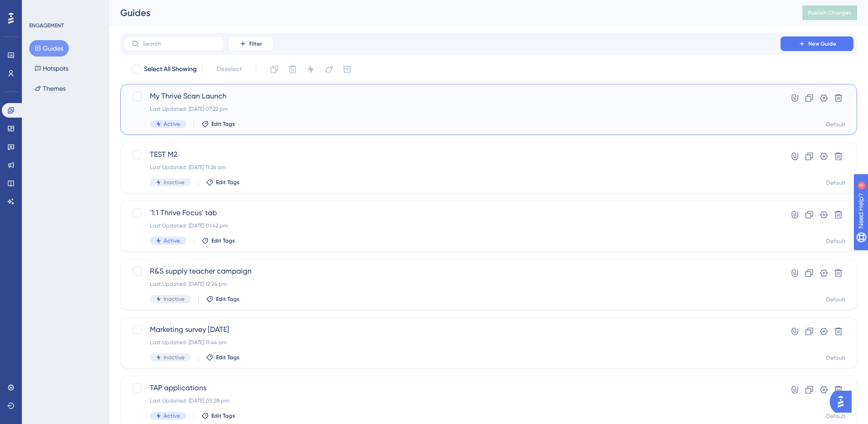 The height and width of the screenshot is (424, 868). I want to click on button: Guides, so click(49, 49).